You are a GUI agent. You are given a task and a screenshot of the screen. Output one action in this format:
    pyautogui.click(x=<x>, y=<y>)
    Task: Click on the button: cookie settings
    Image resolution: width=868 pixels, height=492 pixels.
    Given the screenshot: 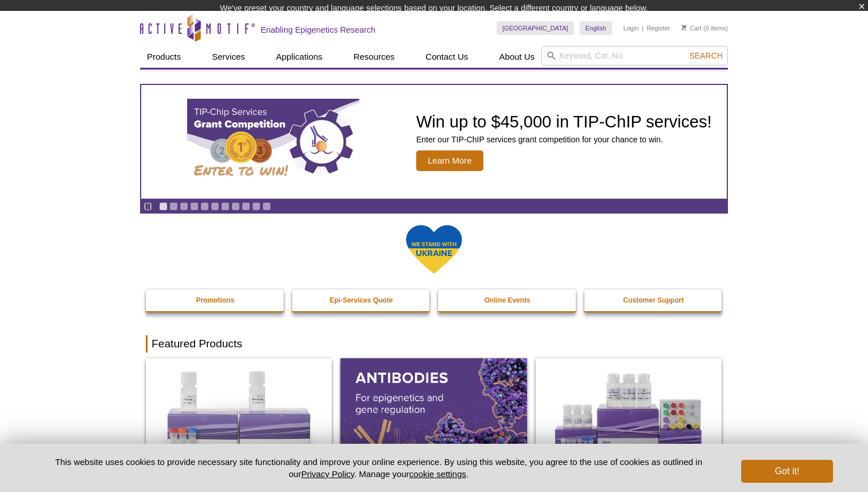 What is the action you would take?
    pyautogui.click(x=437, y=474)
    